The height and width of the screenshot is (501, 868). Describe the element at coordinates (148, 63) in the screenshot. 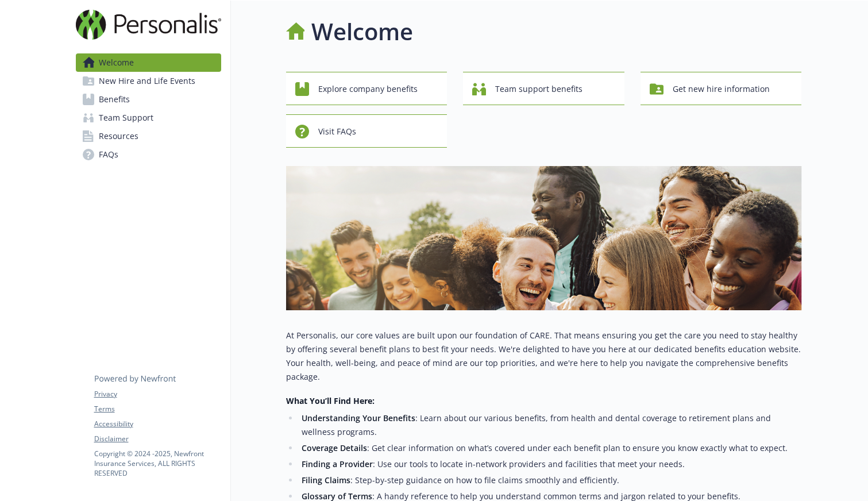

I see `a: Welcome` at that location.